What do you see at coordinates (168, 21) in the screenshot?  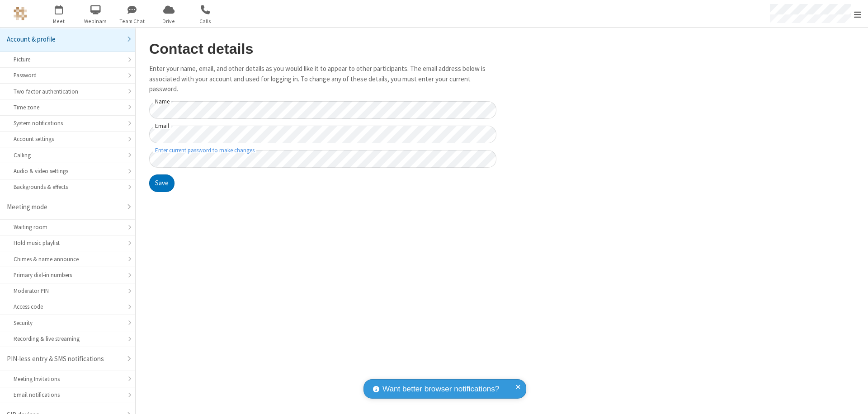 I see `span: Drive` at bounding box center [168, 21].